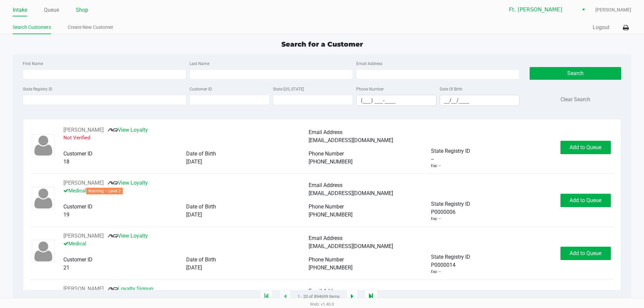 The image size is (644, 308). Describe the element at coordinates (131, 288) in the screenshot. I see `a: Loyalty Signup` at that location.